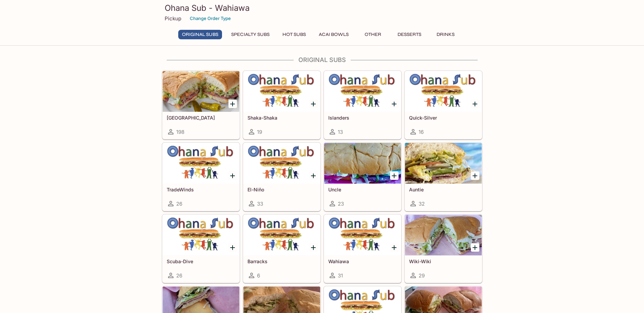  I want to click on button: Drinks, so click(445, 35).